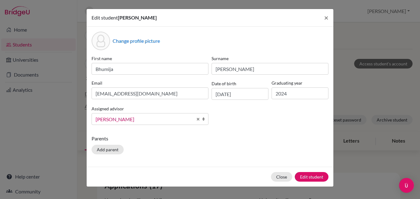 The height and width of the screenshot is (199, 420). Describe the element at coordinates (150, 83) in the screenshot. I see `label: Email` at that location.